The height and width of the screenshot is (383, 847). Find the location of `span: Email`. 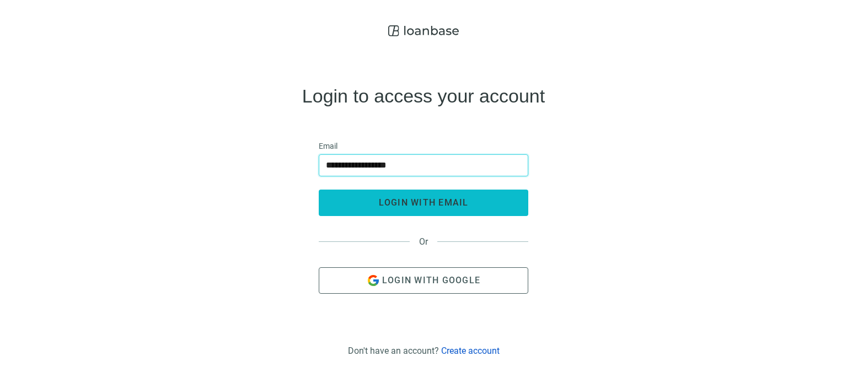

span: Email is located at coordinates (328, 146).